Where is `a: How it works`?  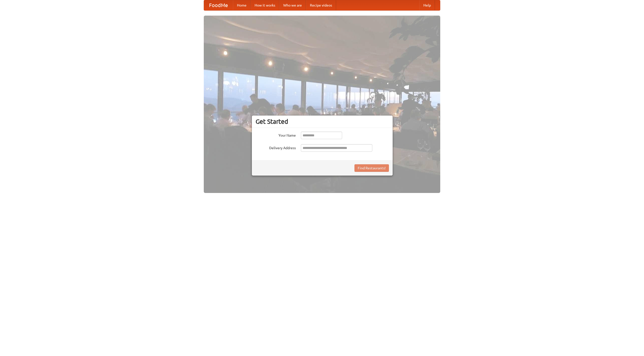
a: How it works is located at coordinates (265, 5).